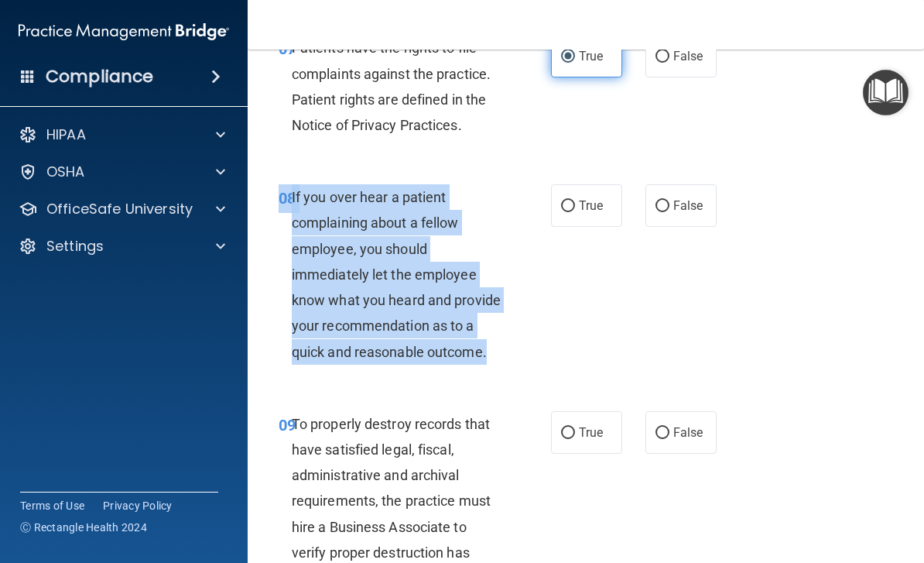  Describe the element at coordinates (99, 77) in the screenshot. I see `h4: Compliance` at that location.